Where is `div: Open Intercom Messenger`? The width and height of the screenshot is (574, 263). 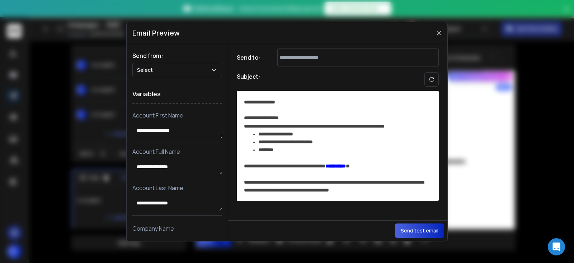 div: Open Intercom Messenger is located at coordinates (556, 246).